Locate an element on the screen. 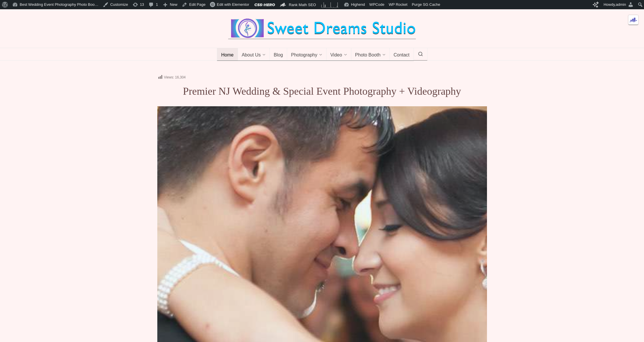 This screenshot has width=644, height=342. span: Premier NJ Wedding & Special Event Photography + Videography is located at coordinates (322, 91).